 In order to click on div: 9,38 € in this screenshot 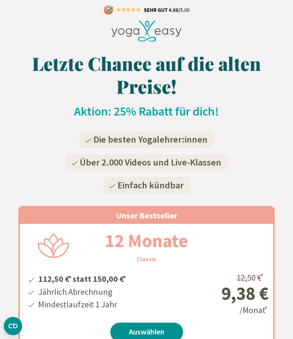, I will do `click(223, 293)`.